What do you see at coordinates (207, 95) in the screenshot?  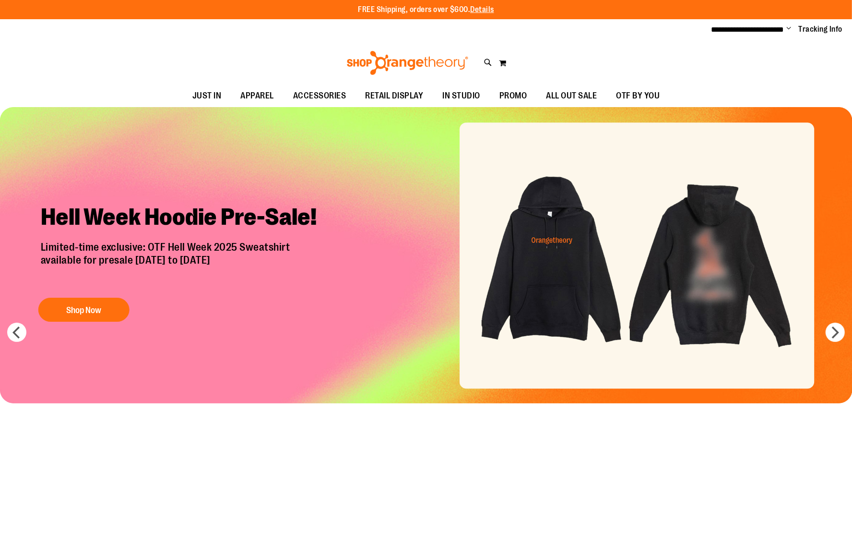 I see `span: JUST IN` at bounding box center [207, 95].